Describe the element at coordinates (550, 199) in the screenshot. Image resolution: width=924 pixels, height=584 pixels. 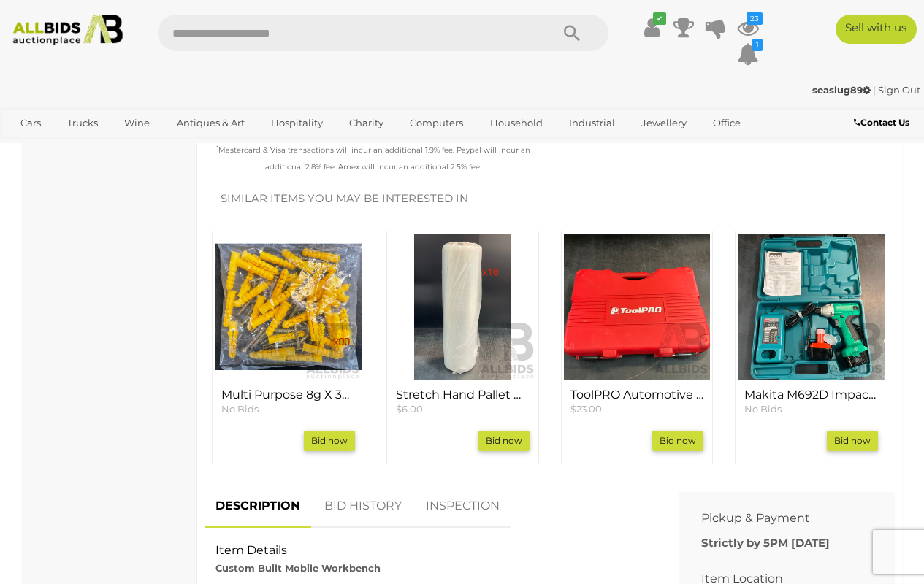
I see `h2: Similar items you may be interested in` at that location.